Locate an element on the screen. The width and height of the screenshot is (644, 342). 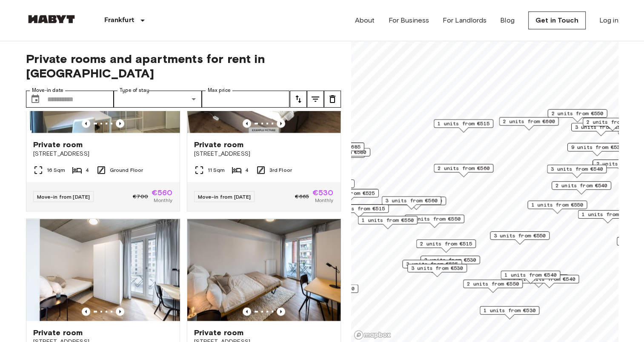
a: Get in Touch is located at coordinates (557, 20).